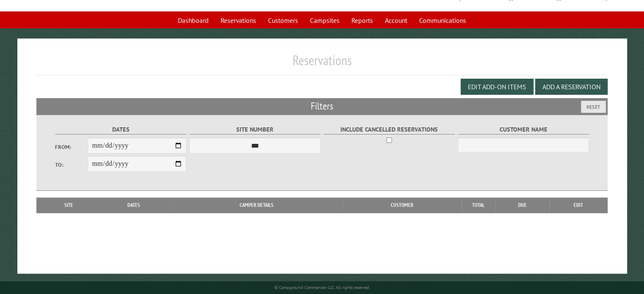 Image resolution: width=644 pixels, height=294 pixels. What do you see at coordinates (522, 205) in the screenshot?
I see `th: Due` at bounding box center [522, 205].